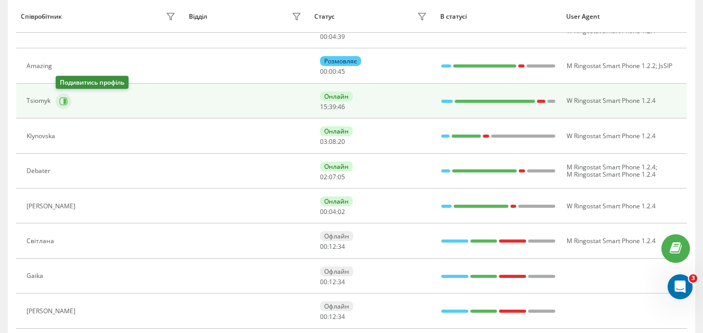 The height and width of the screenshot is (333, 703). I want to click on div: User Agent, so click(624, 17).